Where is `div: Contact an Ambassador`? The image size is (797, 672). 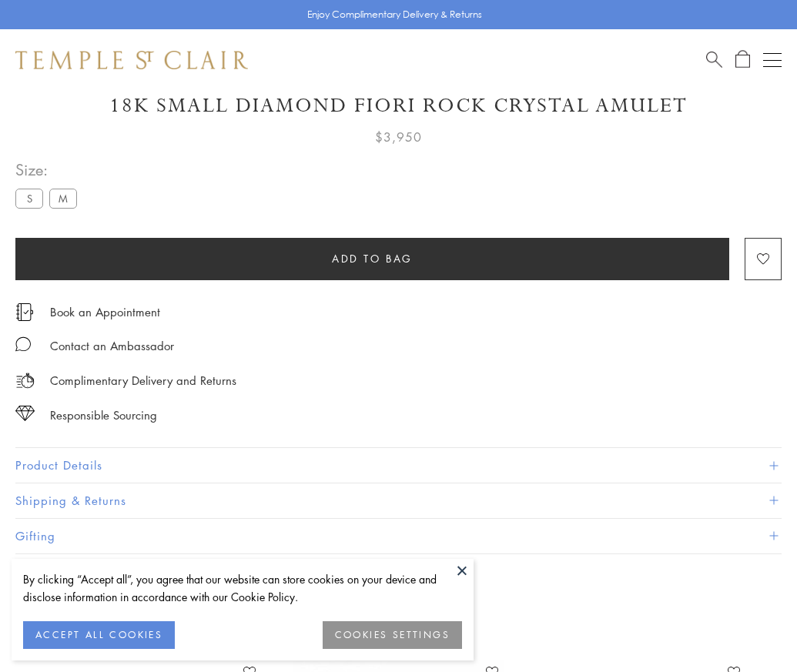 div: Contact an Ambassador is located at coordinates (111, 346).